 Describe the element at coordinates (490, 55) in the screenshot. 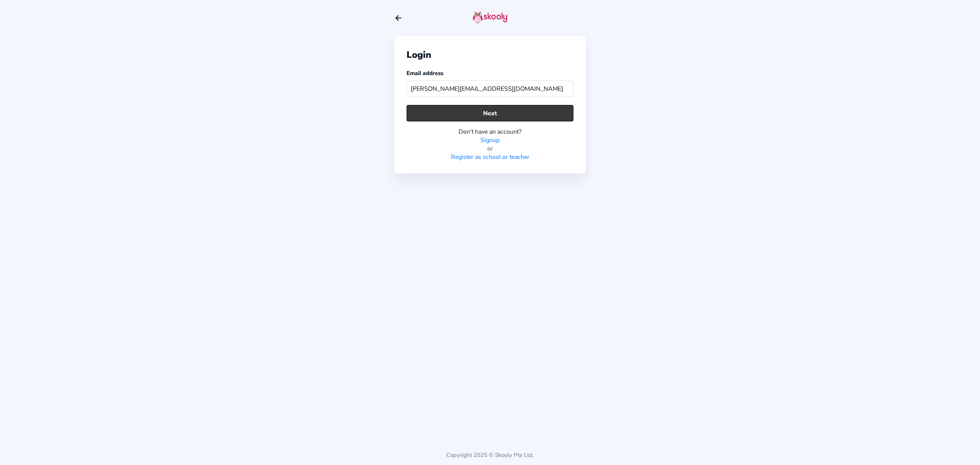

I see `div: Login` at that location.